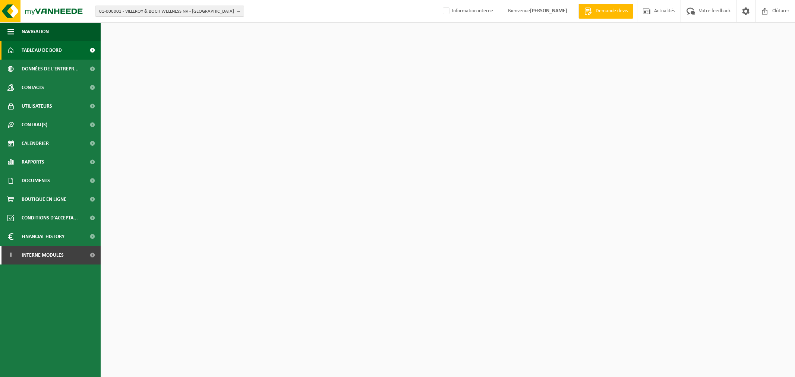 The height and width of the screenshot is (377, 795). I want to click on span: Calendrier, so click(35, 143).